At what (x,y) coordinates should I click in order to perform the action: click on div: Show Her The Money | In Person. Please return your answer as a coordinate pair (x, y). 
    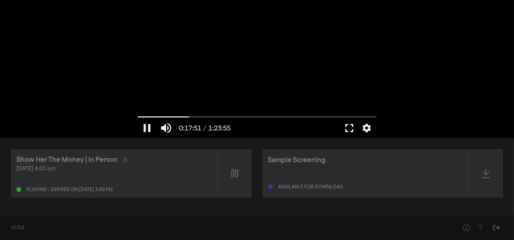
    Looking at the image, I should click on (67, 160).